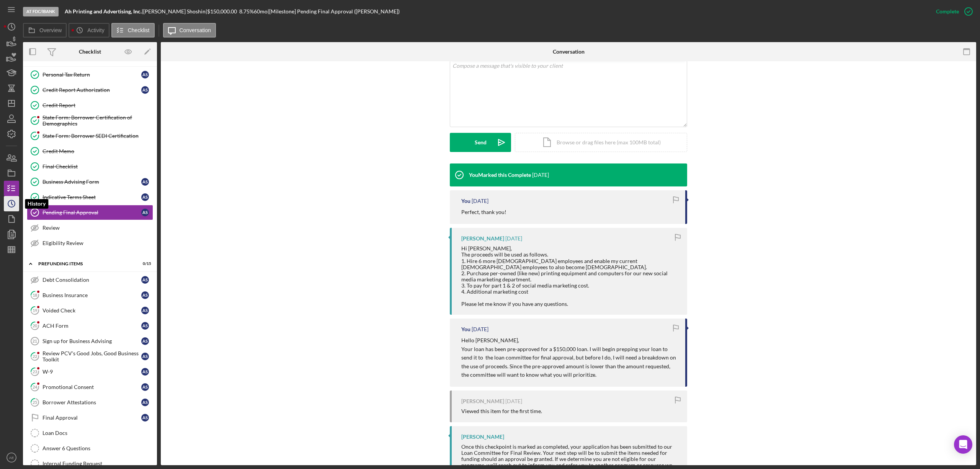 The width and height of the screenshot is (980, 469). Describe the element at coordinates (97, 449) in the screenshot. I see `div: Answer 6 Questions` at that location.